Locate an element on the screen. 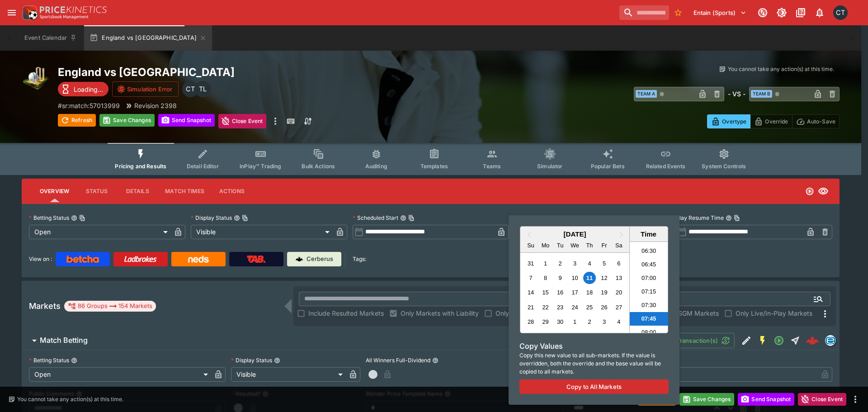 The width and height of the screenshot is (868, 412). div: Monday is located at coordinates (545, 245).